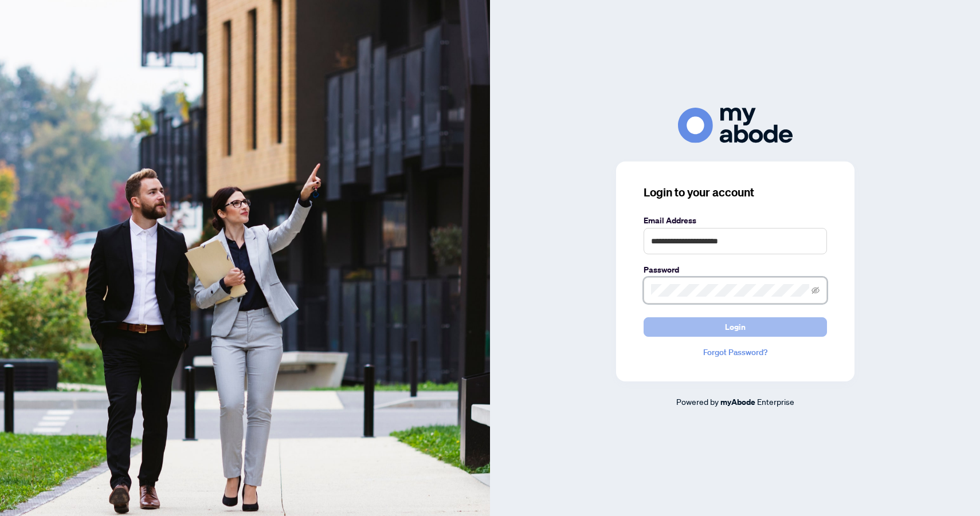 The width and height of the screenshot is (980, 516). I want to click on a: Forgot Password?, so click(735, 352).